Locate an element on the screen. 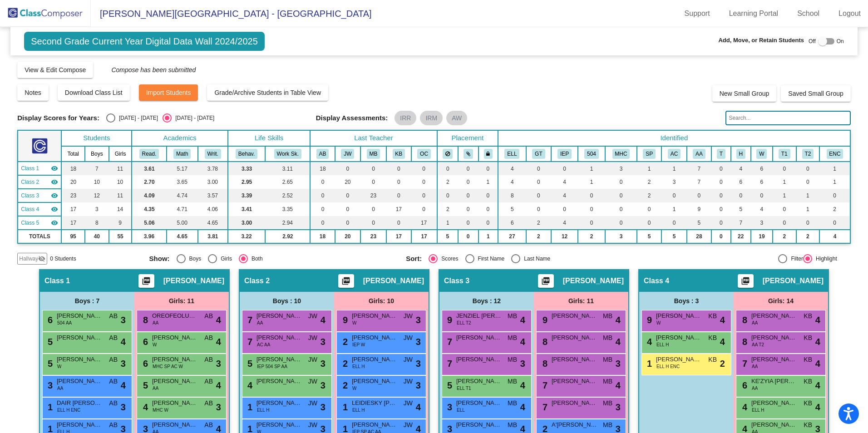 The height and width of the screenshot is (433, 868). mat-chip: IRR is located at coordinates (406, 118).